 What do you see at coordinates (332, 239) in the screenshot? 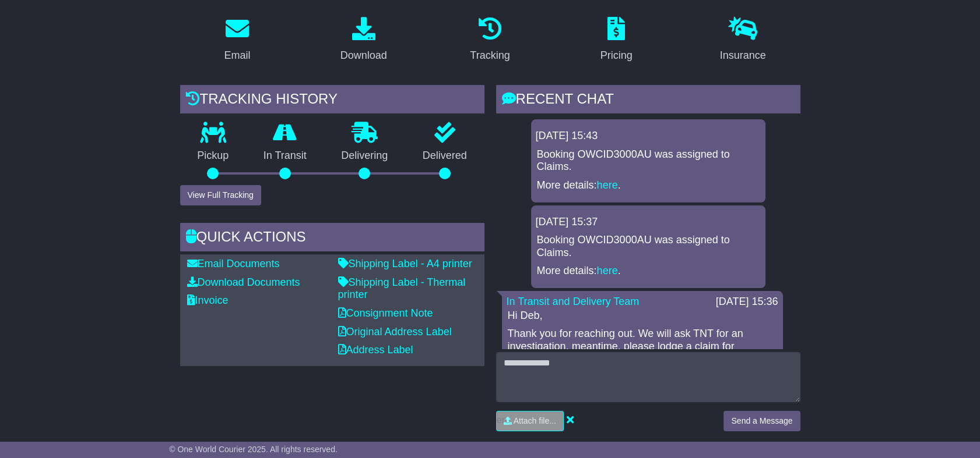
I see `div: Quick Actions` at bounding box center [332, 239].